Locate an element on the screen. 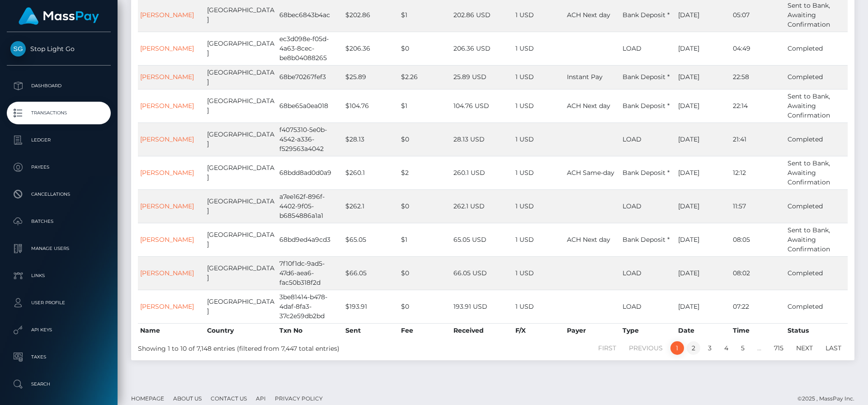 The height and width of the screenshot is (405, 868). td: 104.76 USD is located at coordinates (482, 106).